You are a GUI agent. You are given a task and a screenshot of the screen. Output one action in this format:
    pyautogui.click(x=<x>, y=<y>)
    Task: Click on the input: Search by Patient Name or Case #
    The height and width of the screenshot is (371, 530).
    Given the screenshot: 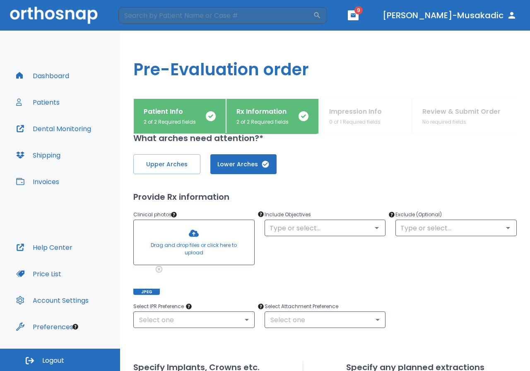 What is the action you would take?
    pyautogui.click(x=216, y=15)
    